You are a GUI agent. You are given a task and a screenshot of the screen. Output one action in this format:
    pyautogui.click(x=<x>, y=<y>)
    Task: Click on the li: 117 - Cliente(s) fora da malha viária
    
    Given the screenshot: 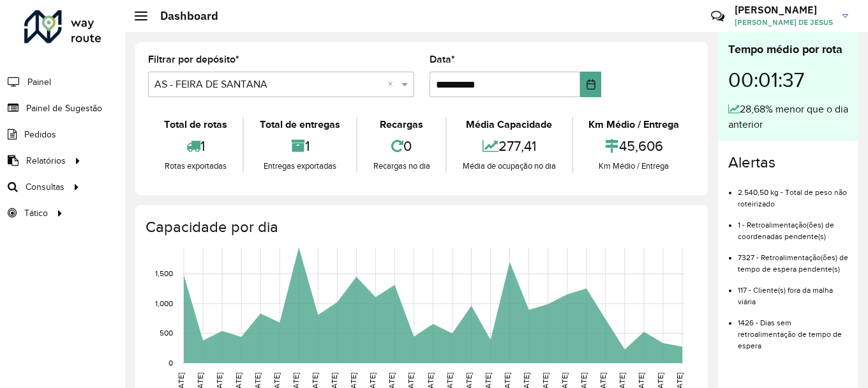 What is the action you would take?
    pyautogui.click(x=793, y=291)
    